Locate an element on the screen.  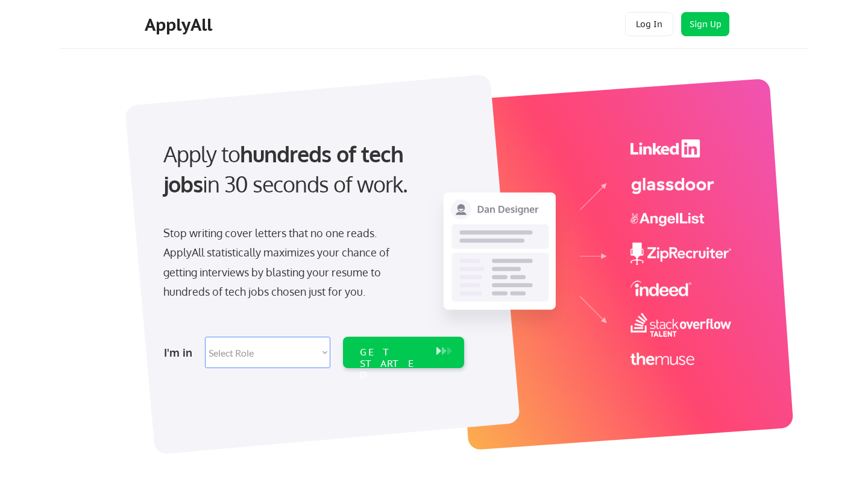
button: Log In is located at coordinates (650, 24).